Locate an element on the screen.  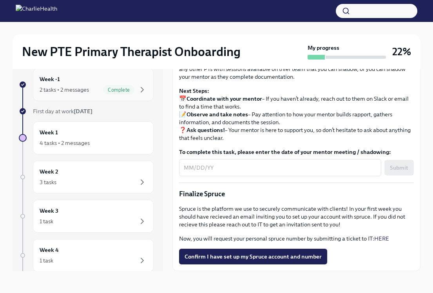
h3: 22% is located at coordinates (401, 52).